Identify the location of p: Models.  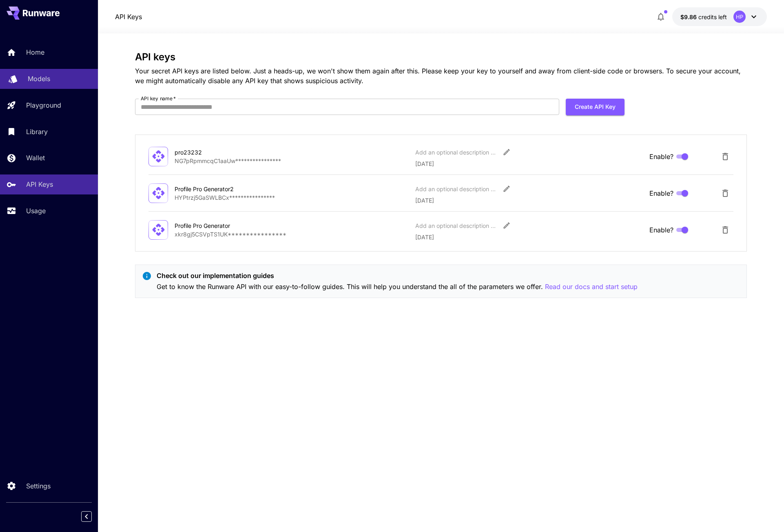
(39, 79).